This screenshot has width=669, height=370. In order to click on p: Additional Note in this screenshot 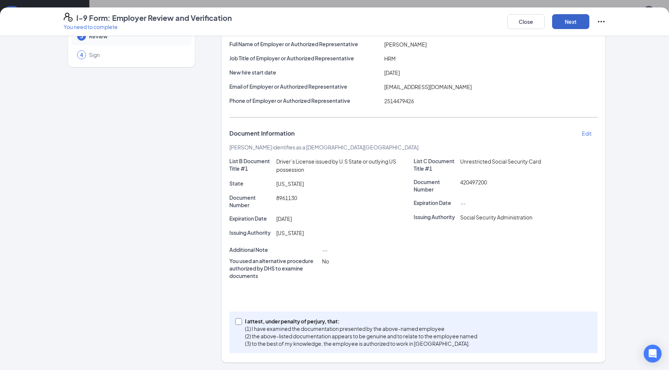, I will do `click(274, 249)`.